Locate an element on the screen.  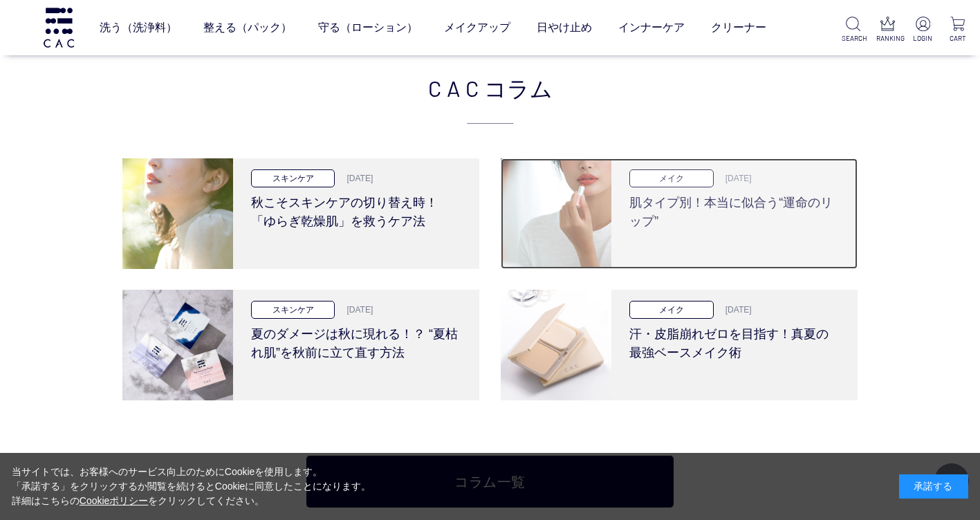
a: SEARCH is located at coordinates (853, 30).